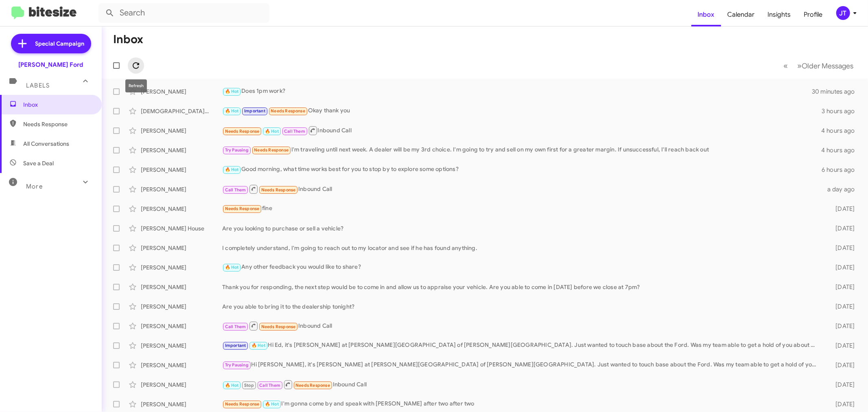  Describe the element at coordinates (60, 44) in the screenshot. I see `span: Special Campaign` at that location.